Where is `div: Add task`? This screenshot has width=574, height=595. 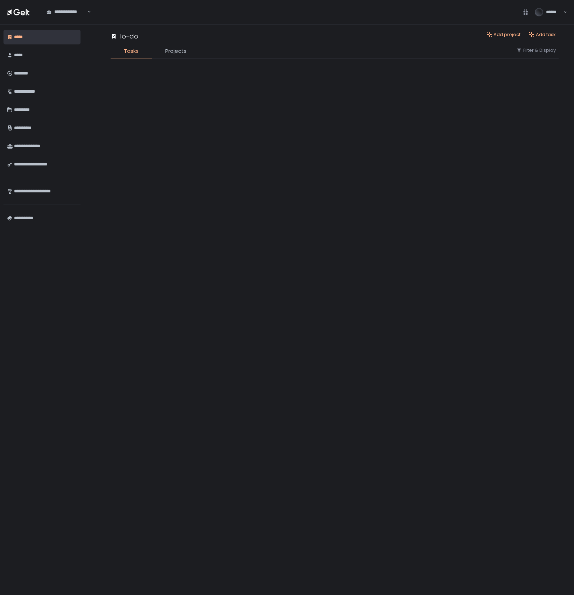 div: Add task is located at coordinates (542, 35).